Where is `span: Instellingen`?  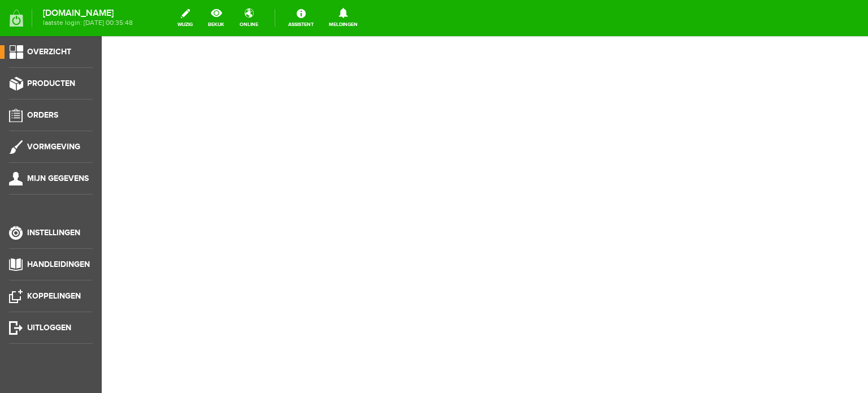 span: Instellingen is located at coordinates (54, 232).